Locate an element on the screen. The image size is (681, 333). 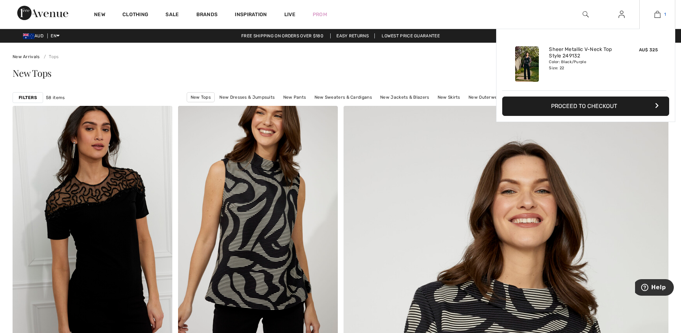
a: Tops is located at coordinates (50, 57).